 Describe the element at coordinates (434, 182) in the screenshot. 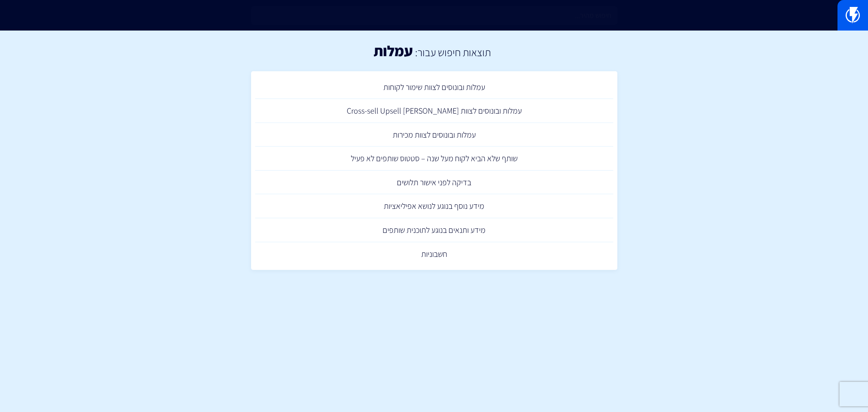

I see `a: בדיקה לפני אישור תלושים` at that location.